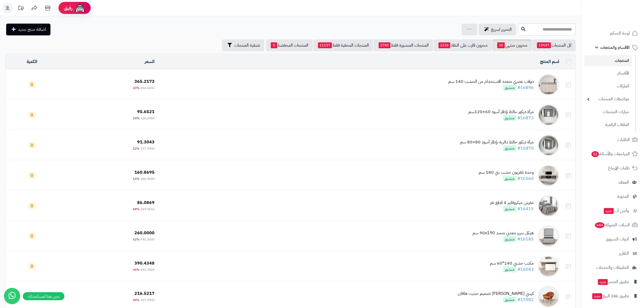 The width and height of the screenshot is (644, 308). What do you see at coordinates (512, 203) in the screenshot?
I see `div: مفرش ميكروفايبر 4 قطع نفر` at bounding box center [512, 203].